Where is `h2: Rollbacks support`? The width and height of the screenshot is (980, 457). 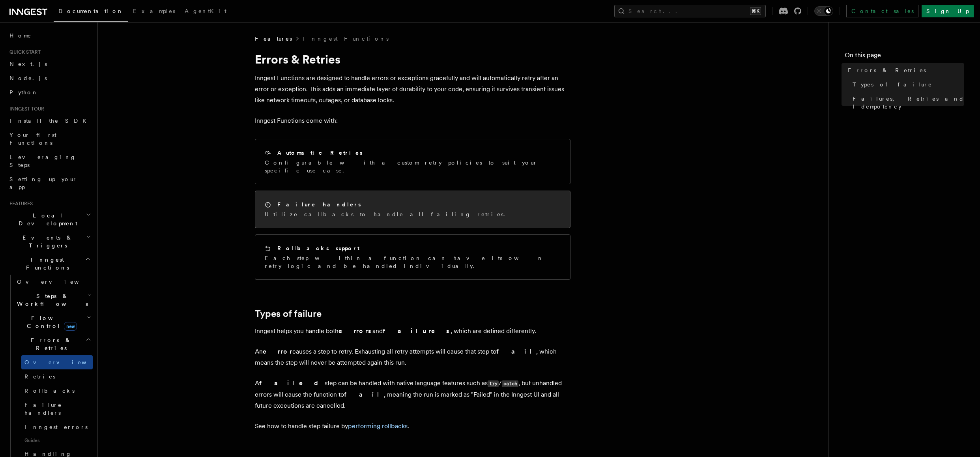
h2: Rollbacks support is located at coordinates (318, 249).